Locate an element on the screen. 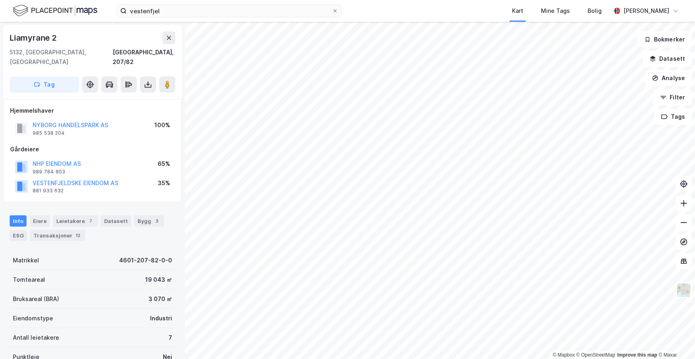 The height and width of the screenshot is (359, 695). img: logo.f888ab2527a4732fd821a326f86c7f29.svg is located at coordinates (55, 10).